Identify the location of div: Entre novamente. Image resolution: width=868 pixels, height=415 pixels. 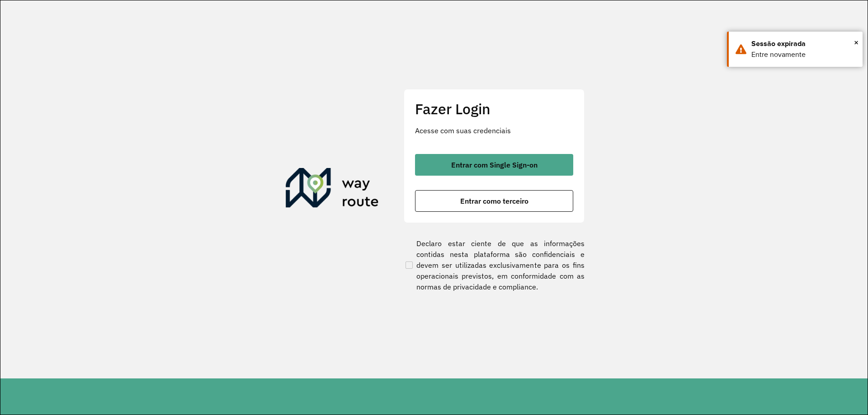
(803, 55).